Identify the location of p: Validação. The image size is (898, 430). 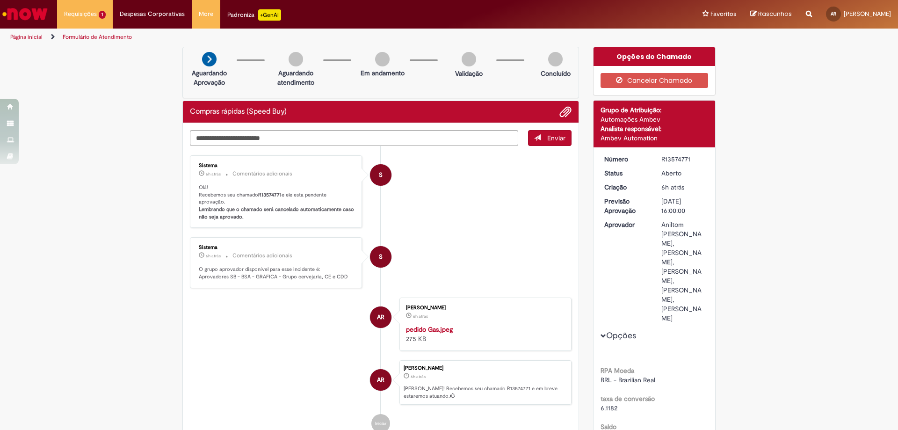
(469, 73).